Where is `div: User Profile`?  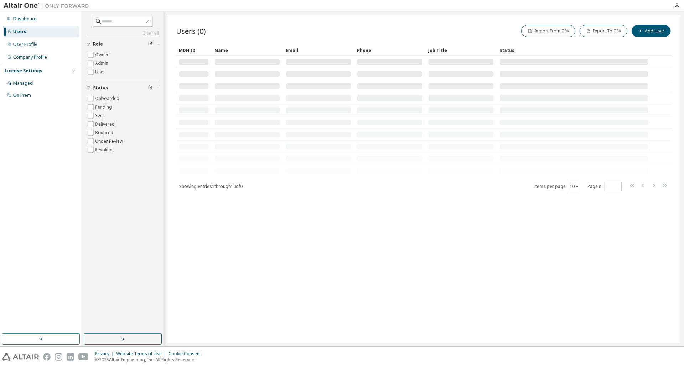 div: User Profile is located at coordinates (25, 45).